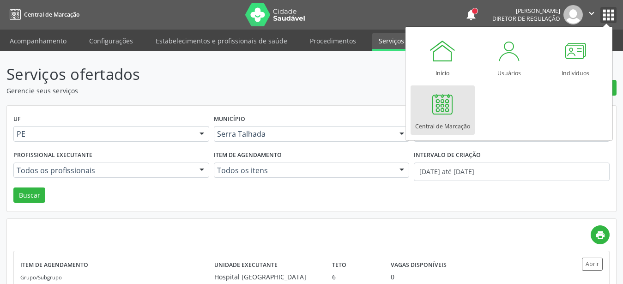 Image resolution: width=623 pixels, height=284 pixels. What do you see at coordinates (304, 134) in the screenshot?
I see `span: Serra Talhada` at bounding box center [304, 134].